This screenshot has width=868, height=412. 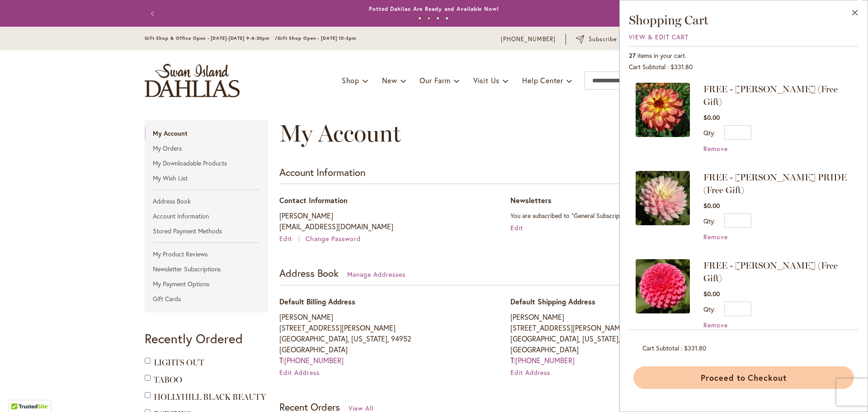 What do you see at coordinates (340, 133) in the screenshot?
I see `span: My Account` at bounding box center [340, 133].